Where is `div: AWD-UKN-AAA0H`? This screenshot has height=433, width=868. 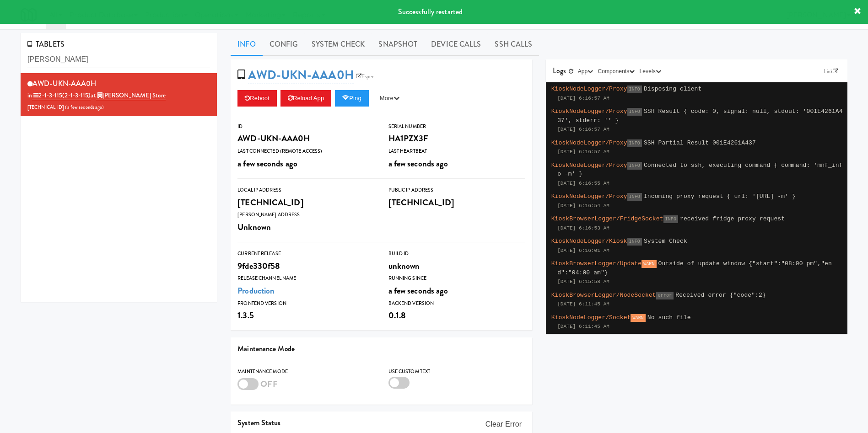 div: AWD-UKN-AAA0H is located at coordinates (306, 138).